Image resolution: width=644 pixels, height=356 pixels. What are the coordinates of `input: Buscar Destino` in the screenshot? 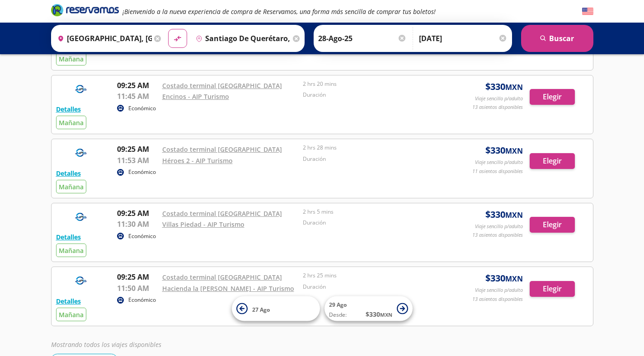 It's located at (241, 38).